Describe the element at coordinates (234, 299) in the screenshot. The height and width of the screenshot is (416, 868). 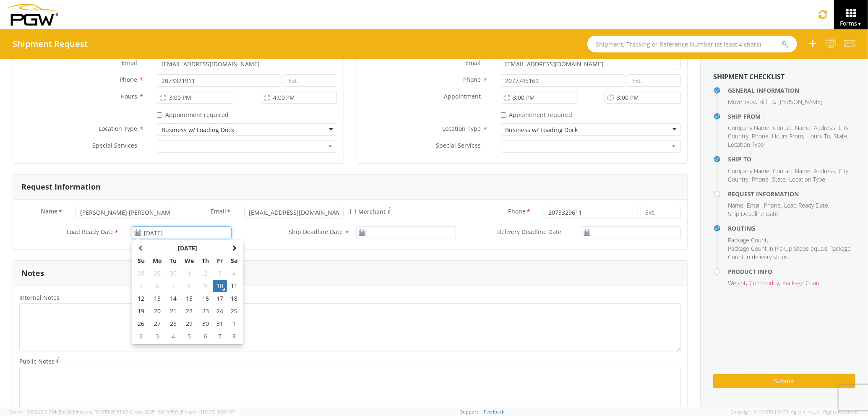
I see `td: 18` at that location.